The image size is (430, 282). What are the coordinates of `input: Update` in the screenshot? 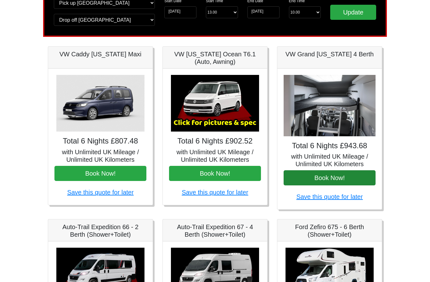 It's located at (353, 12).